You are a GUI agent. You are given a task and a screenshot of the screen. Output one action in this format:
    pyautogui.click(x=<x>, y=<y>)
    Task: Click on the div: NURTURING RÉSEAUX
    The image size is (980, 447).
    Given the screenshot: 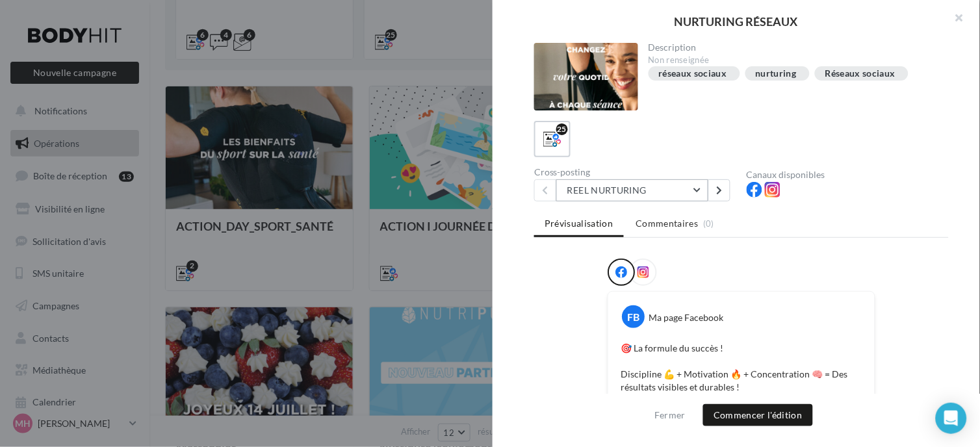 What is the action you would take?
    pyautogui.click(x=736, y=21)
    